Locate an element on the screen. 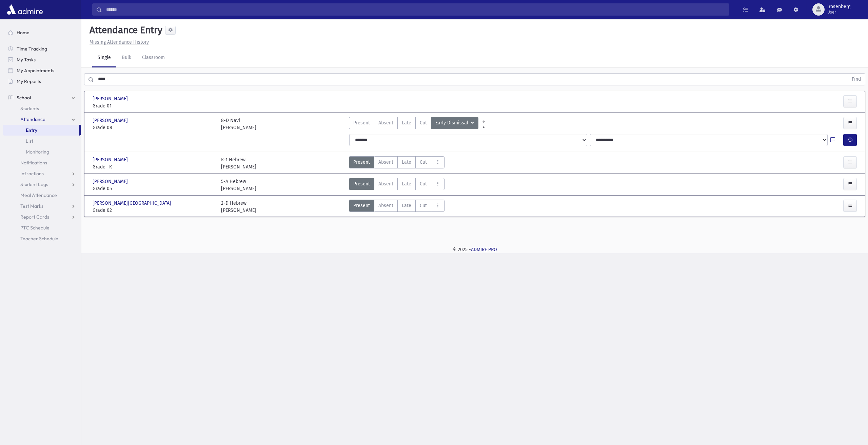 This screenshot has width=868, height=445. span: Teacher Schedule is located at coordinates (39, 239).